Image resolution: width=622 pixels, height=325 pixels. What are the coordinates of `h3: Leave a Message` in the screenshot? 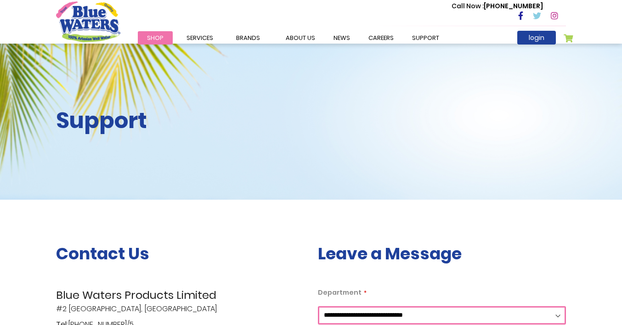 It's located at (442, 254).